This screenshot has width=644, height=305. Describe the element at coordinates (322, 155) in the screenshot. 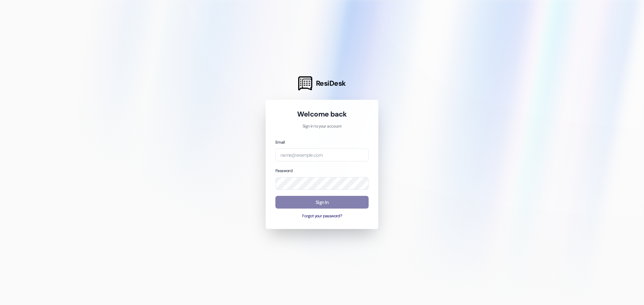

I see `input: name@example.com` at that location.